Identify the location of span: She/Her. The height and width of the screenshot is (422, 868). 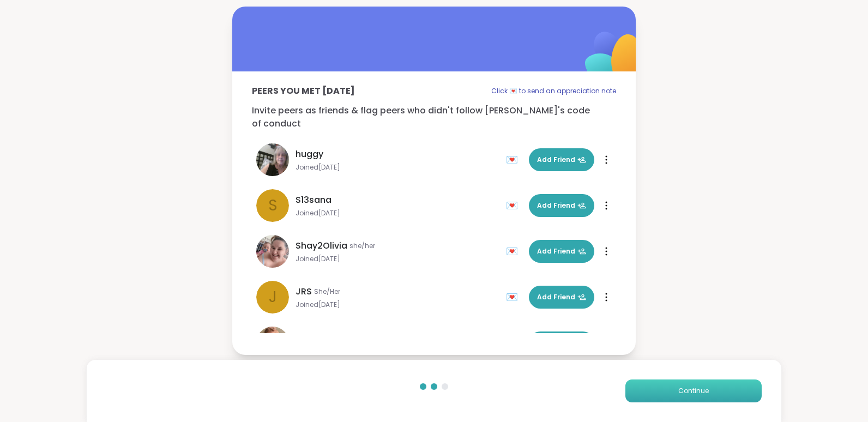
(327, 292).